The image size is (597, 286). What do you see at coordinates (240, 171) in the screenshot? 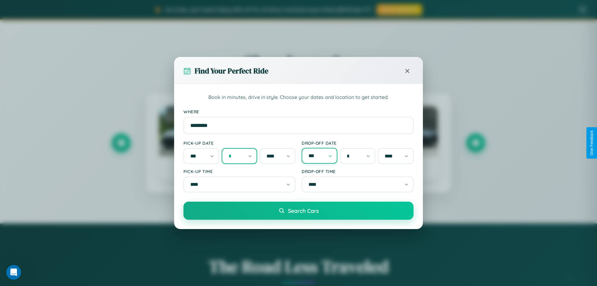
I see `label: Pick-up Time` at bounding box center [240, 171].